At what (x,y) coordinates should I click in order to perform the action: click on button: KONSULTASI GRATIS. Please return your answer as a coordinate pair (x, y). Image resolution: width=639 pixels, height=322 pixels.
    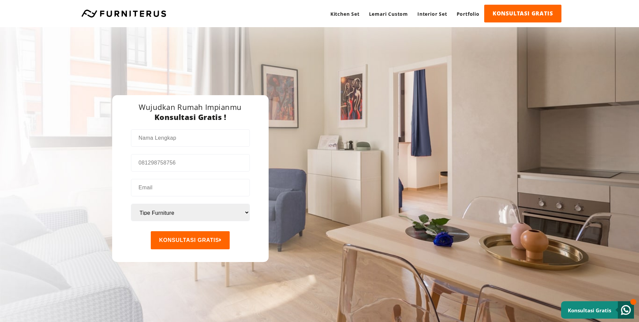
    Looking at the image, I should click on (190, 241).